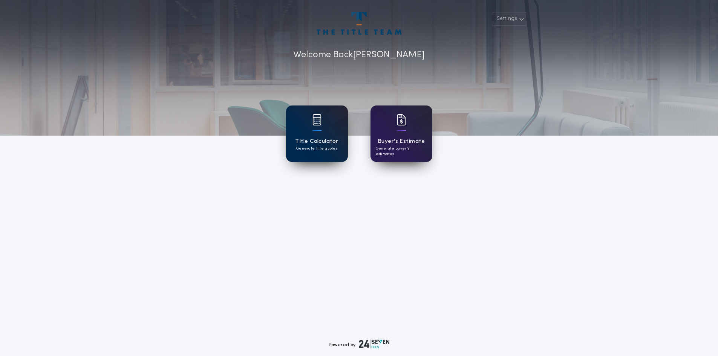 This screenshot has width=718, height=356. I want to click on img: logo, so click(374, 344).